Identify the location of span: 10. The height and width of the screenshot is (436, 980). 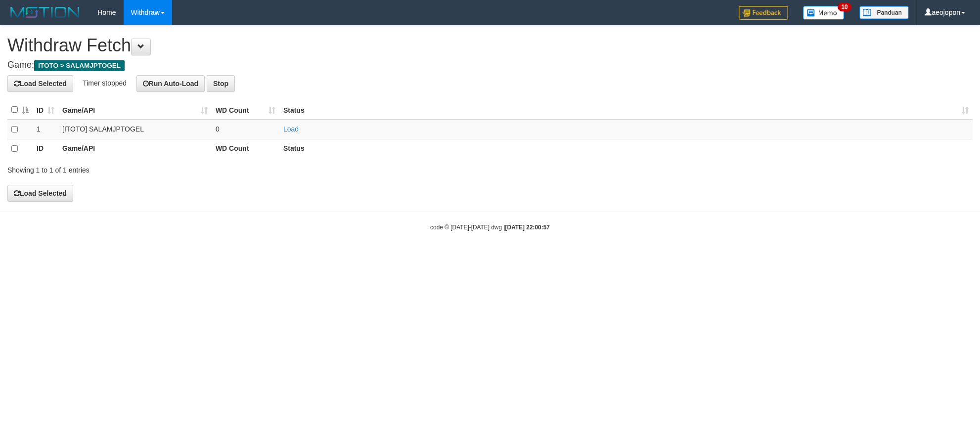
(844, 7).